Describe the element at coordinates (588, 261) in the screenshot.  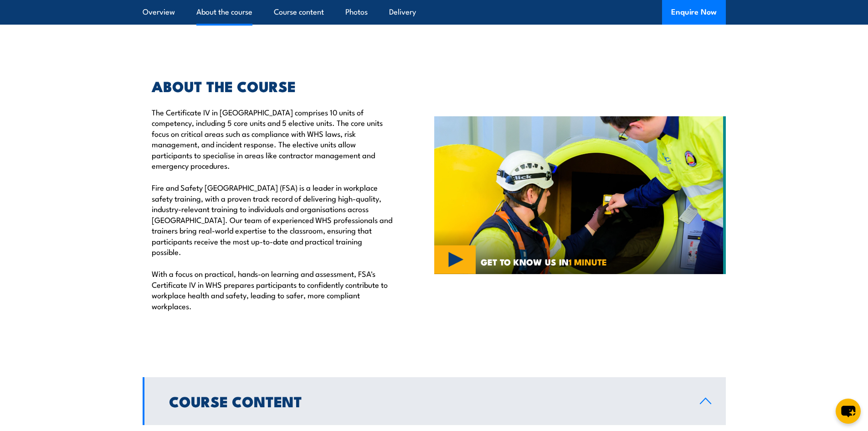
I see `strong: 1 MINUTE` at that location.